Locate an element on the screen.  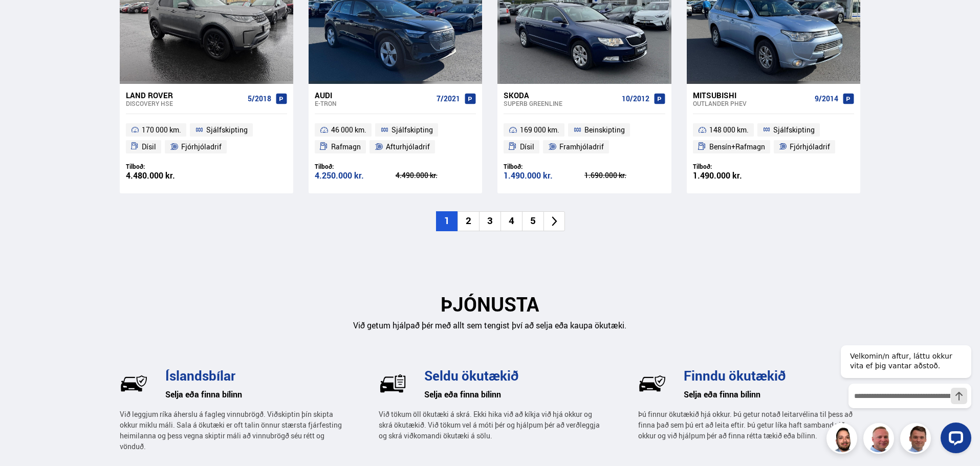
span: 170 000 km. is located at coordinates (161, 130).